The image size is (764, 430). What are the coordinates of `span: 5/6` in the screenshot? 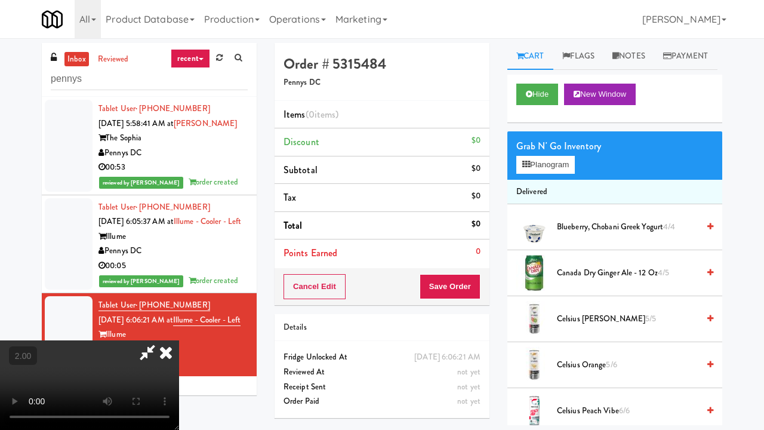 It's located at (611, 364).